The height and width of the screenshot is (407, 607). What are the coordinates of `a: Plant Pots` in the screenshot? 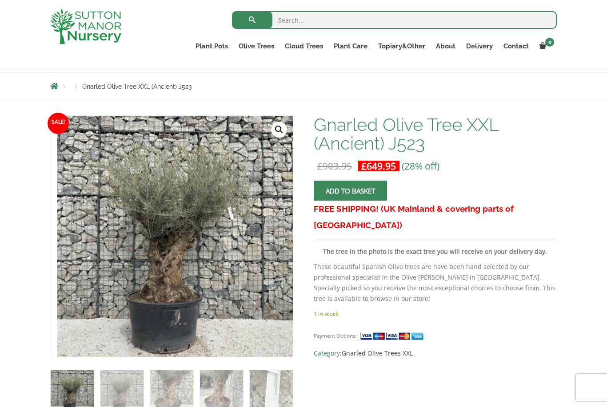 It's located at (211, 46).